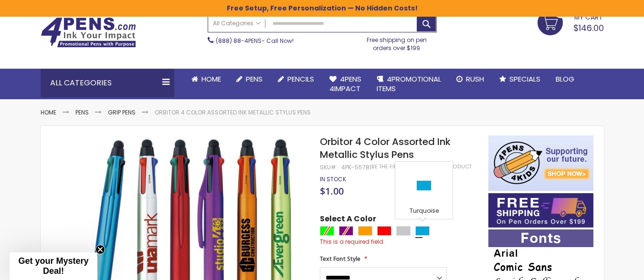 Image resolution: width=644 pixels, height=280 pixels. Describe the element at coordinates (408, 83) in the screenshot. I see `span: 4PROMOTIONAL ITEMS` at that location.